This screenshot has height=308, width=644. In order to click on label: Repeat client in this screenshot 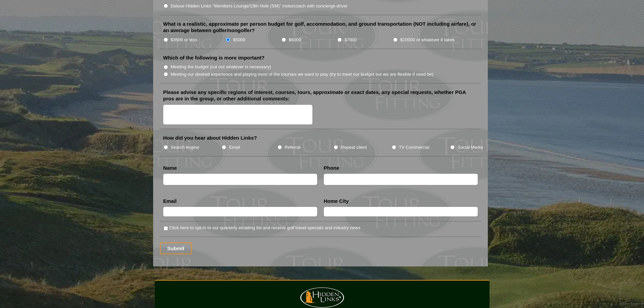, I will do `click(353, 148)`.